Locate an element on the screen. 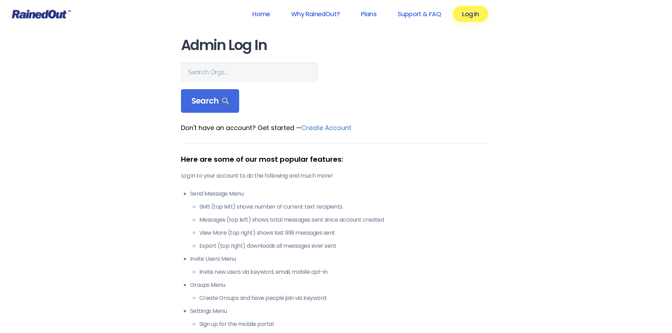 The height and width of the screenshot is (333, 672). li: Invite Users Menu is located at coordinates (341, 266).